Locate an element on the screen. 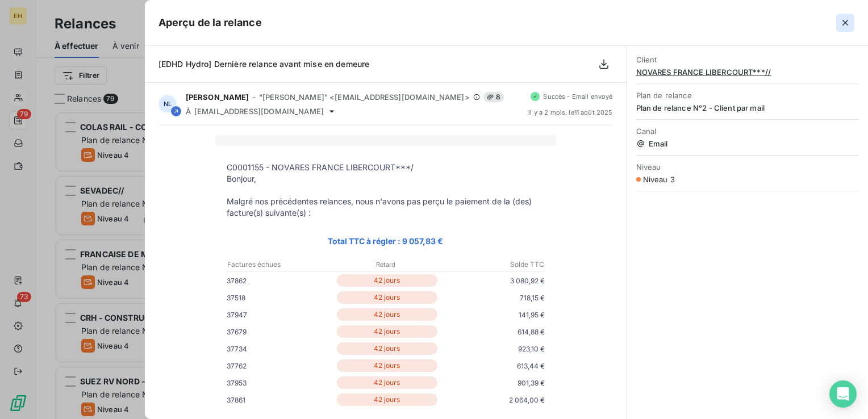 The image size is (868, 419). p: 141,95 € is located at coordinates (492, 314).